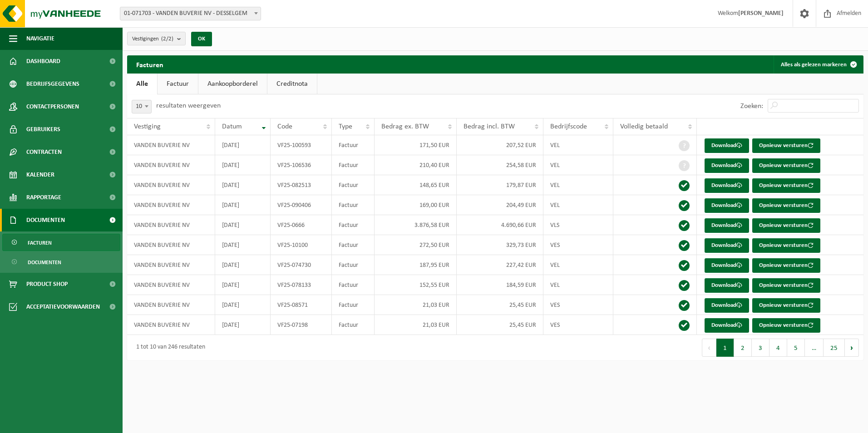 This screenshot has height=433, width=868. What do you see at coordinates (41, 39) in the screenshot?
I see `span: Navigatie` at bounding box center [41, 39].